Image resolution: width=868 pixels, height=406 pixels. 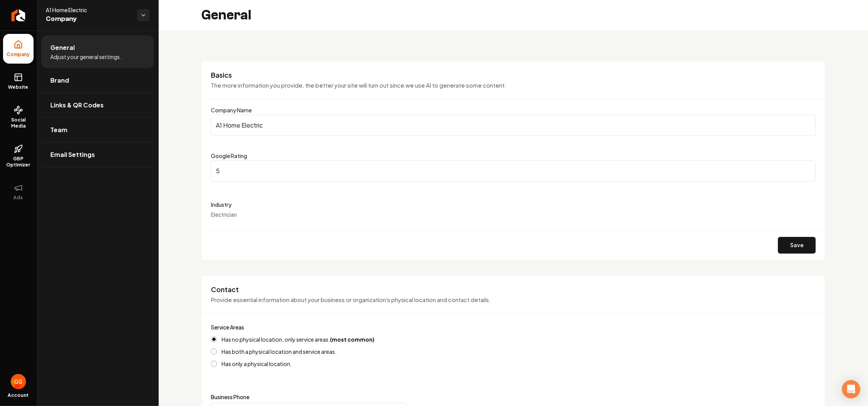 What do you see at coordinates (513, 85) in the screenshot?
I see `p: The more information you provide, the better your site will turn out since we use AI to generate ...` at bounding box center [513, 85].